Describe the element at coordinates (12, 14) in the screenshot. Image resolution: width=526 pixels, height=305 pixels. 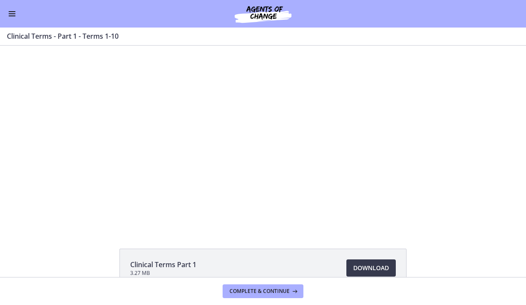
I see `button: Enable menu` at that location.